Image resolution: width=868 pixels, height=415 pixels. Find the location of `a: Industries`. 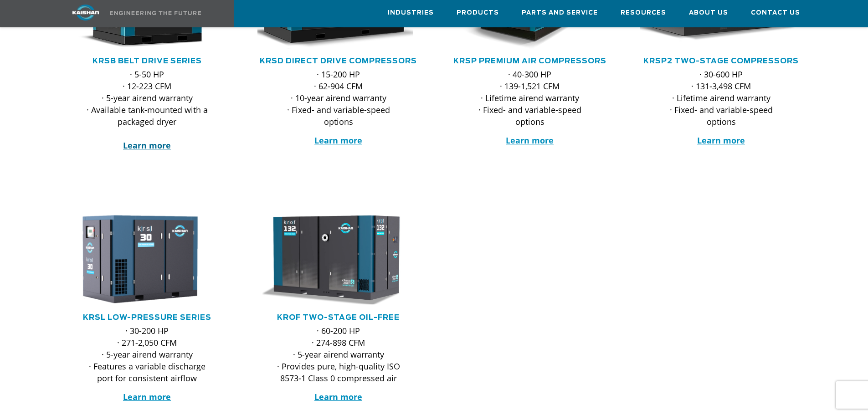

a: Industries is located at coordinates (411, 13).